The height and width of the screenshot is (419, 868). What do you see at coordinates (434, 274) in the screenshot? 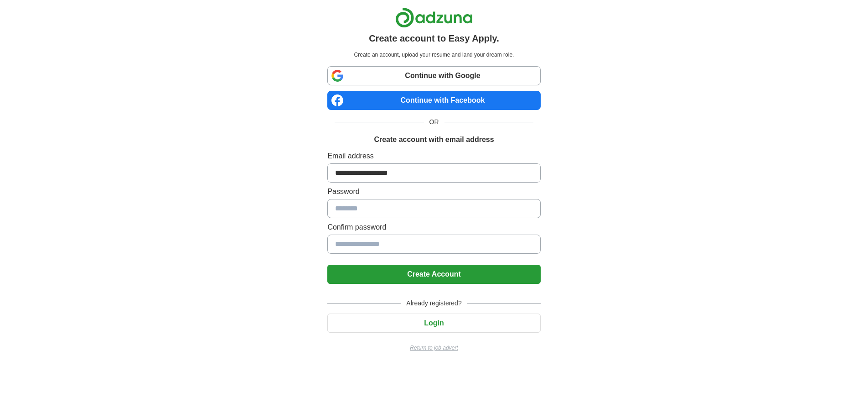
I see `button: Create Account` at bounding box center [434, 274].